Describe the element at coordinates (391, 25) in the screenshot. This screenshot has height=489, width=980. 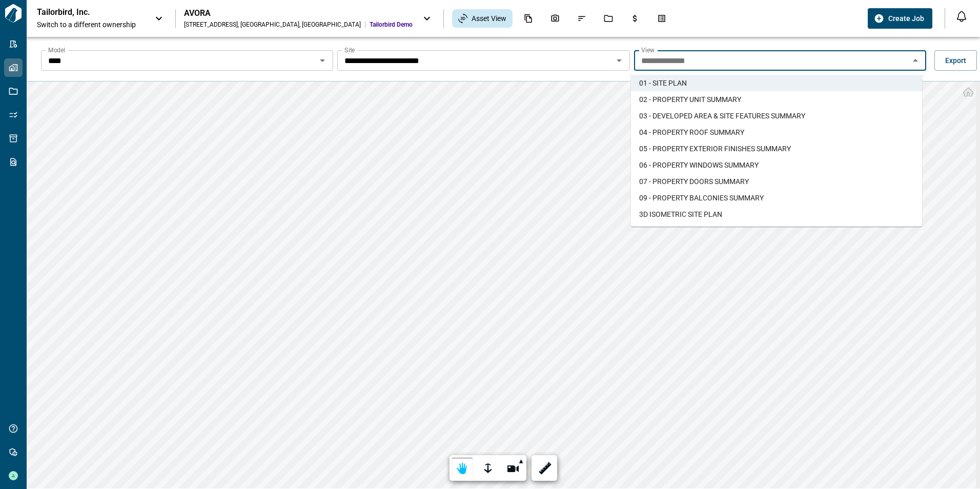
I see `span: Tailorbird Demo` at that location.